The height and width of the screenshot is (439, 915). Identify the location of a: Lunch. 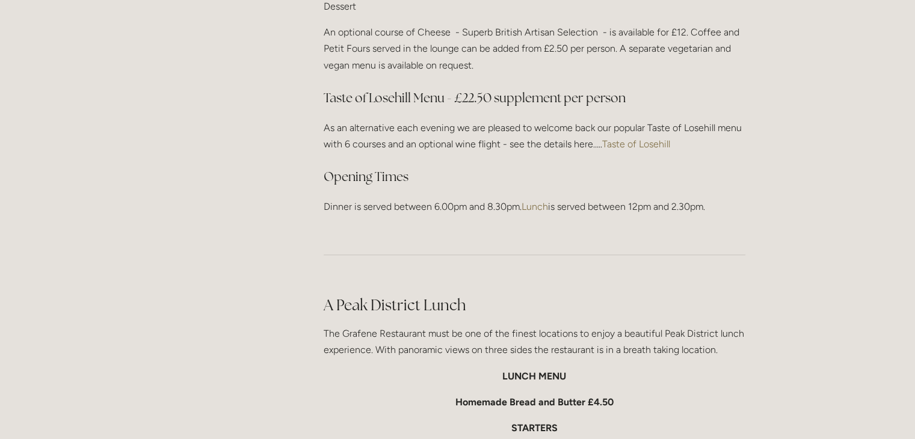
(535, 206).